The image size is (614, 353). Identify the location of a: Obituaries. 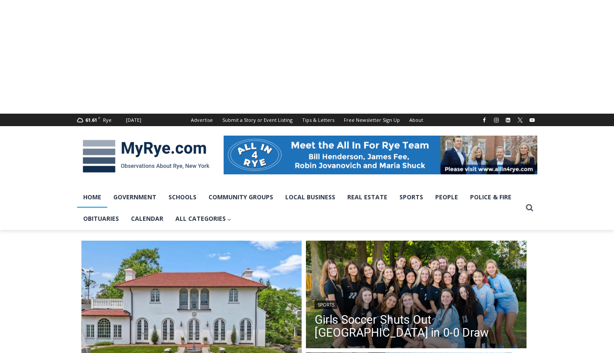
(101, 219).